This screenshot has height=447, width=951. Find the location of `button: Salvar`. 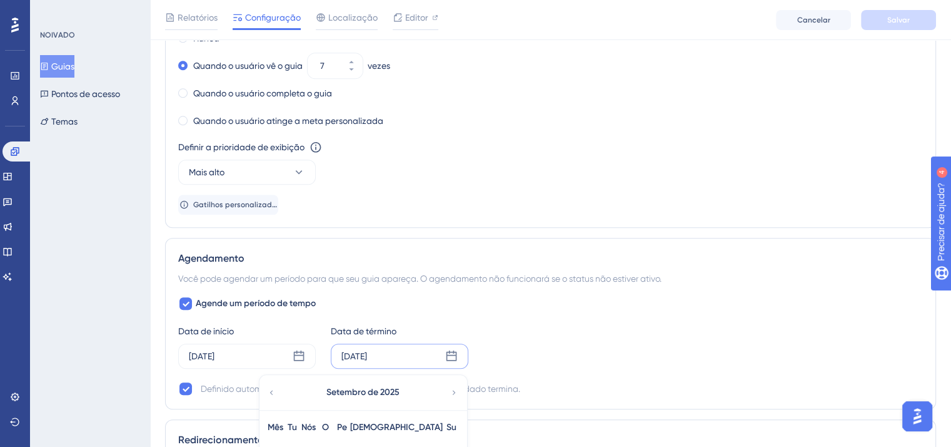

button: Salvar is located at coordinates (899, 20).